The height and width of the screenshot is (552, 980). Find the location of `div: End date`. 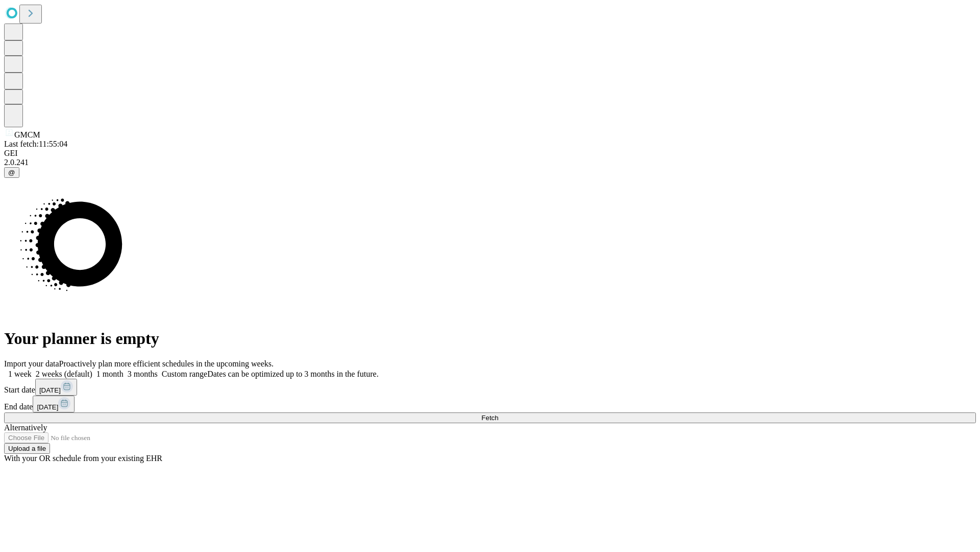

div: End date is located at coordinates (490, 404).